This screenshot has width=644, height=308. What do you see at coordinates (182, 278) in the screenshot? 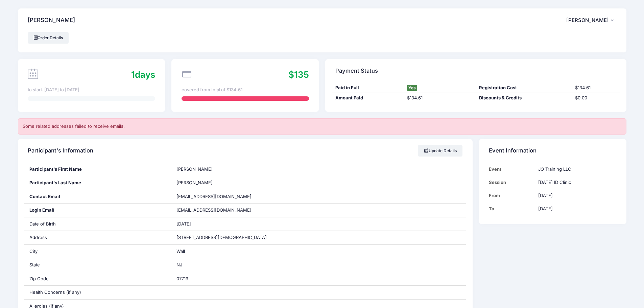
I see `span: 07719` at bounding box center [182, 278].